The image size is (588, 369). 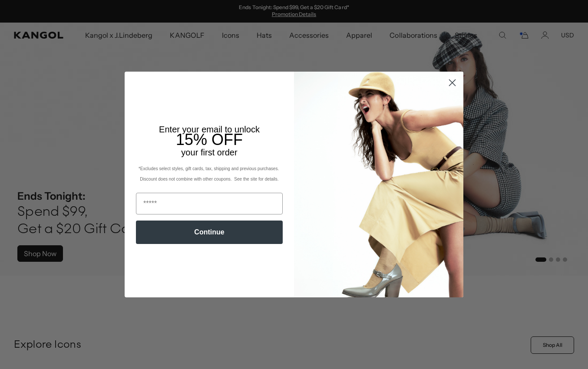 I want to click on span: 15% OFF, so click(x=210, y=140).